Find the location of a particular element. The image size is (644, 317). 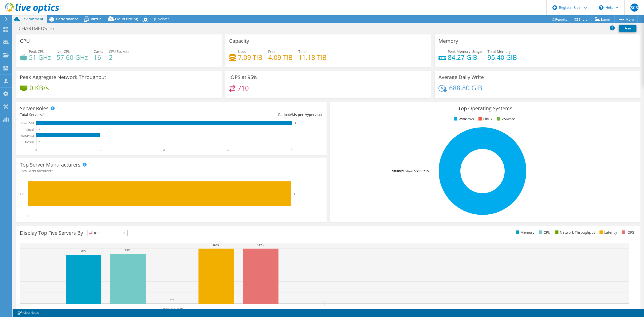

h1: CHARTMEDS-06 is located at coordinates (39, 28).